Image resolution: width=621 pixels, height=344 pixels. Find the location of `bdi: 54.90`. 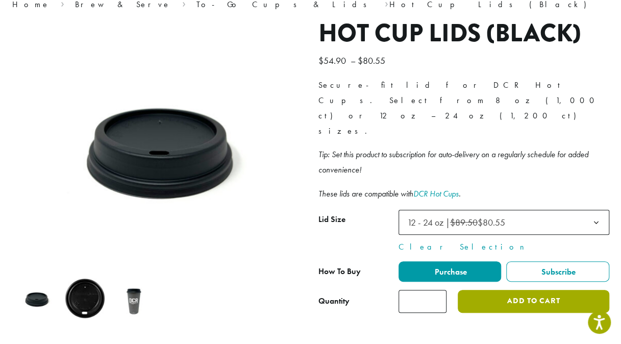

bdi: 54.90 is located at coordinates (333, 60).